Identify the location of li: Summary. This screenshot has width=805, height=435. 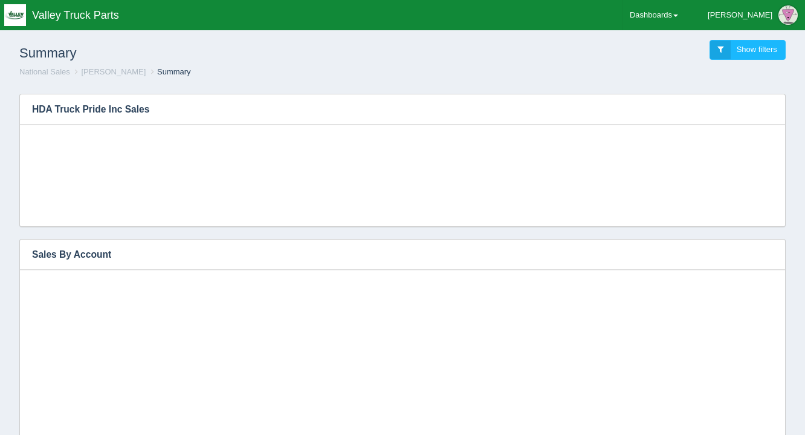
(169, 72).